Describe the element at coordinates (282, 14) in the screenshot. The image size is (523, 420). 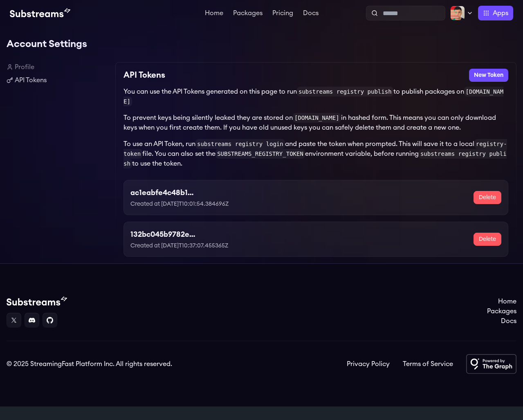
I see `a: Pricing` at that location.